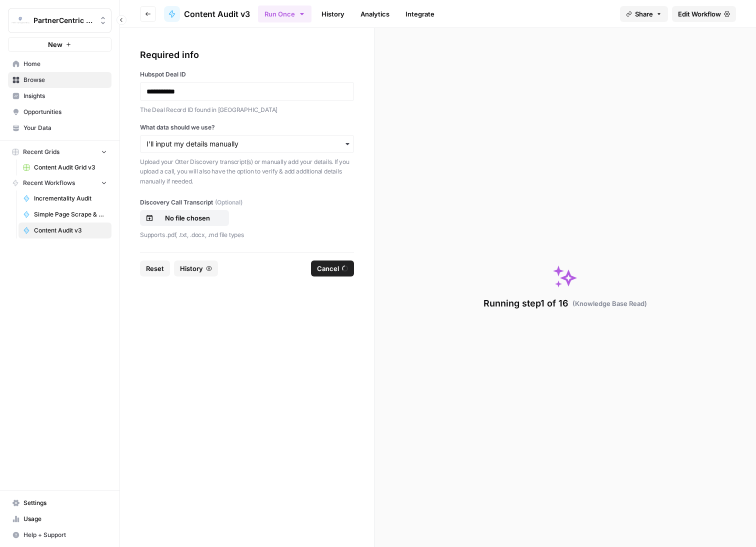 The height and width of the screenshot is (547, 756). Describe the element at coordinates (228, 202) in the screenshot. I see `span: (Optional)` at that location.